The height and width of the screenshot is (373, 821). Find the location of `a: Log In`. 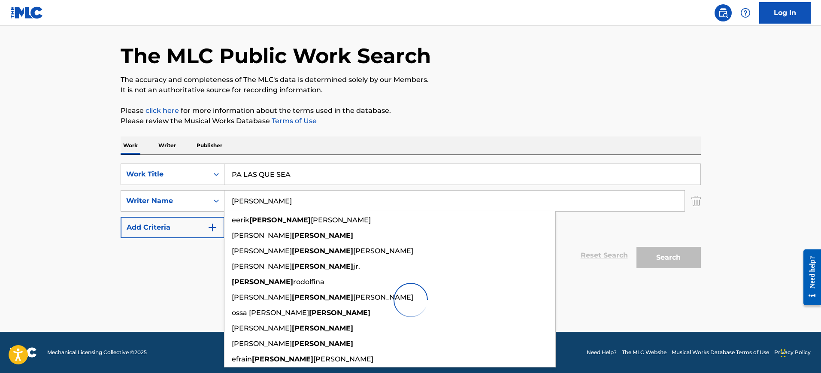

a: Log In is located at coordinates (785, 13).